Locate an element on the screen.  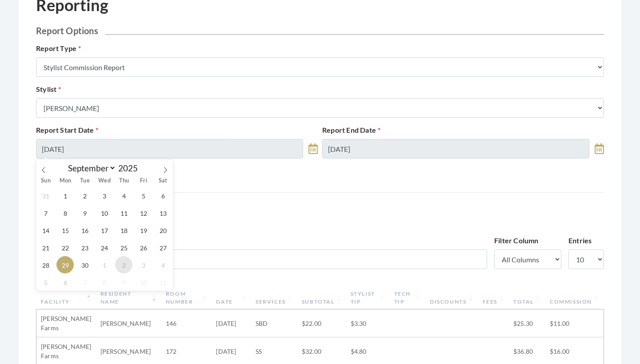
span: October 1, 2025 is located at coordinates (104, 265).